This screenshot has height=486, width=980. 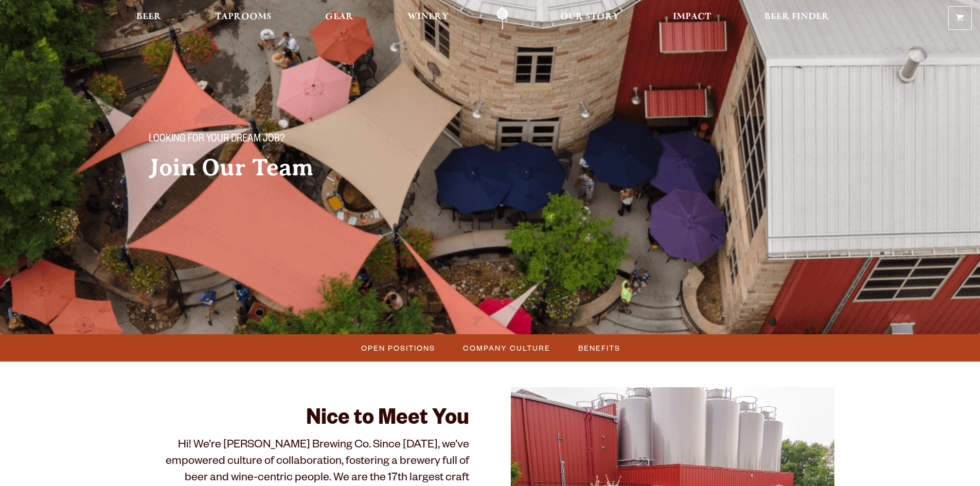 What do you see at coordinates (507, 348) in the screenshot?
I see `span: Company Culture` at bounding box center [507, 348].